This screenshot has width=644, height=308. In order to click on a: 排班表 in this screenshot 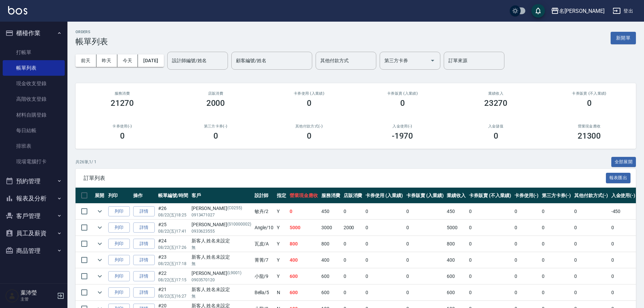, I will do `click(34, 146)`.